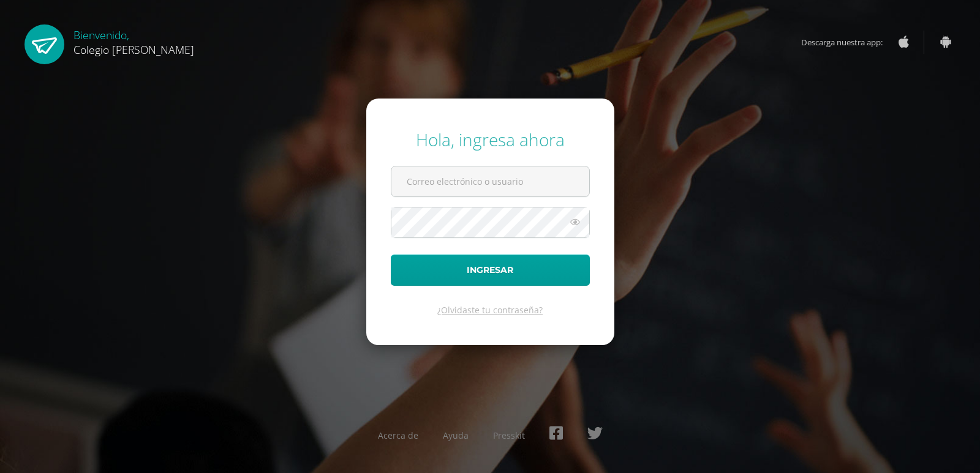 This screenshot has width=980, height=473. Describe the element at coordinates (490, 269) in the screenshot. I see `button: Ingresar` at that location.